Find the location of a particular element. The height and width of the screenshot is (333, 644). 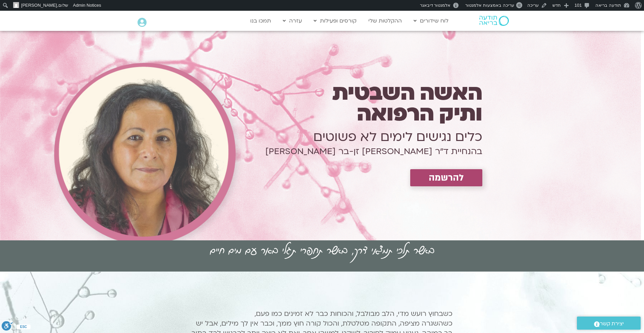

h1: האשה השבטית ותיק הרפואה is located at coordinates (351, 103).